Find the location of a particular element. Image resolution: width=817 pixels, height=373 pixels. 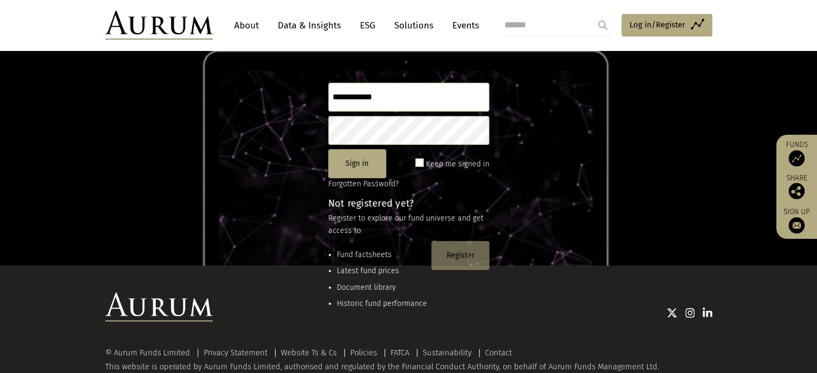

p: Register to explore our fund universe and get access to: is located at coordinates (409, 224).